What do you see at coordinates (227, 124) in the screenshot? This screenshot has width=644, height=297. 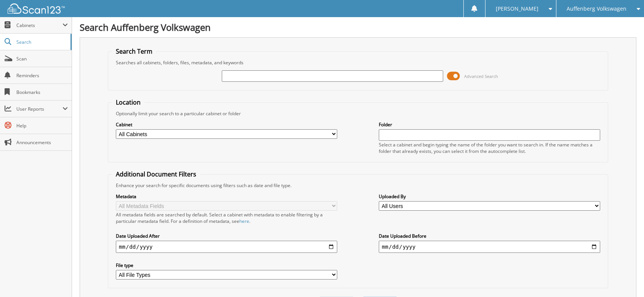 I see `label: Cabinet` at bounding box center [227, 124].